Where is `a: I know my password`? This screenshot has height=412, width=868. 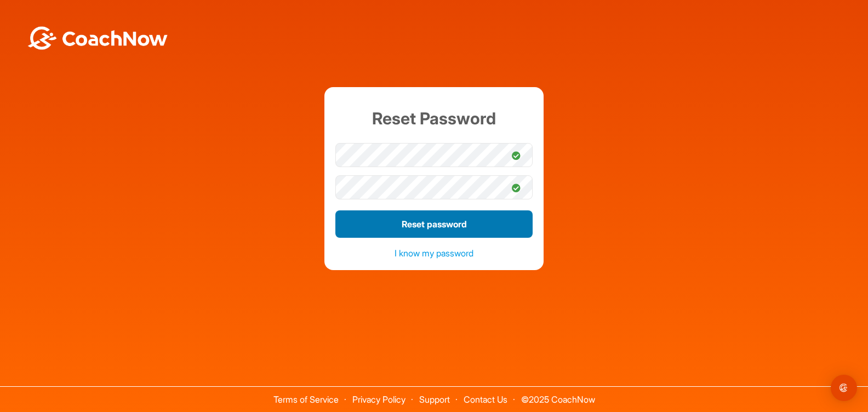 a: I know my password is located at coordinates (434, 253).